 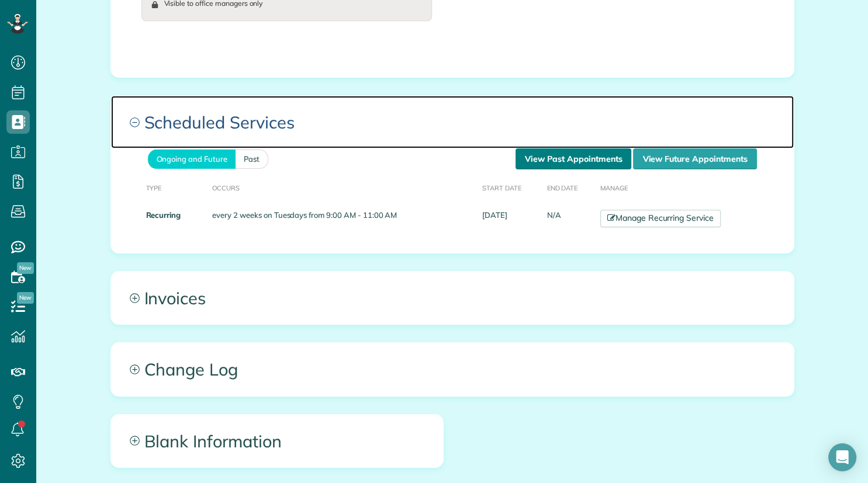 I want to click on strong: Recurring, so click(x=164, y=215).